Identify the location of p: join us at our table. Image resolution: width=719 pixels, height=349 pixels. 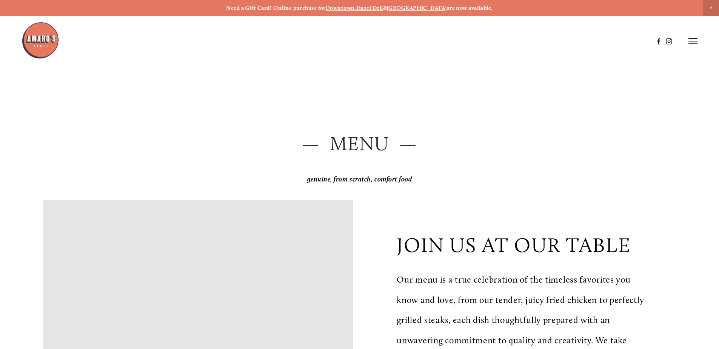
(514, 245).